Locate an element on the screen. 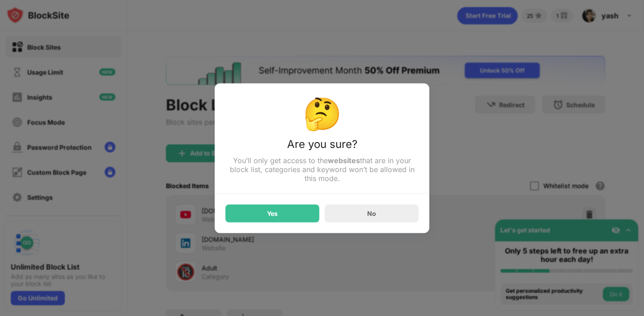 This screenshot has width=644, height=316. div: You’ll only get access to the that are in your block list, categories and keyword won’t be allowe... is located at coordinates (322, 169).